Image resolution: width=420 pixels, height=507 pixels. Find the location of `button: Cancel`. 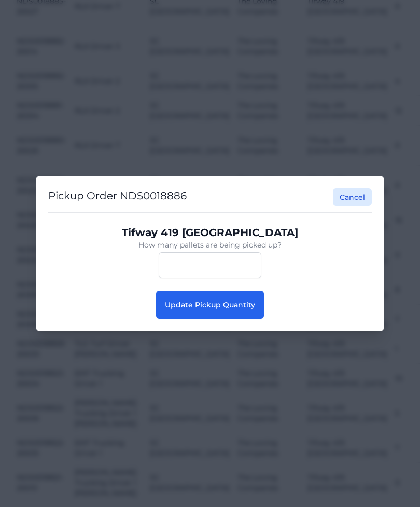

button: Cancel is located at coordinates (352, 197).